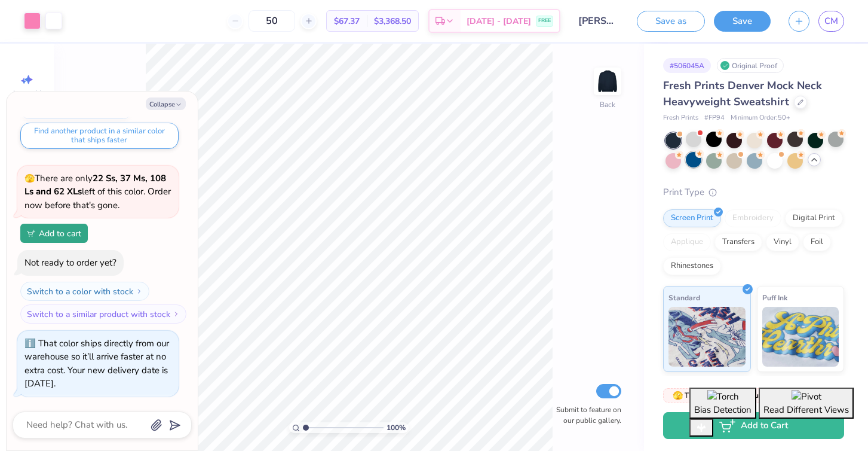 This screenshot has width=868, height=451. What do you see at coordinates (817, 242) in the screenshot?
I see `div: Foil` at bounding box center [817, 242].